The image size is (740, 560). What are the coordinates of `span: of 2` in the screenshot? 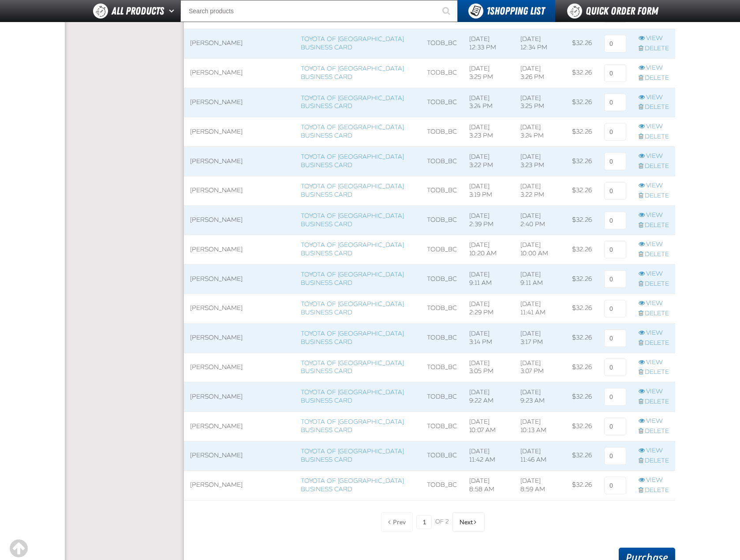 It's located at (442, 522).